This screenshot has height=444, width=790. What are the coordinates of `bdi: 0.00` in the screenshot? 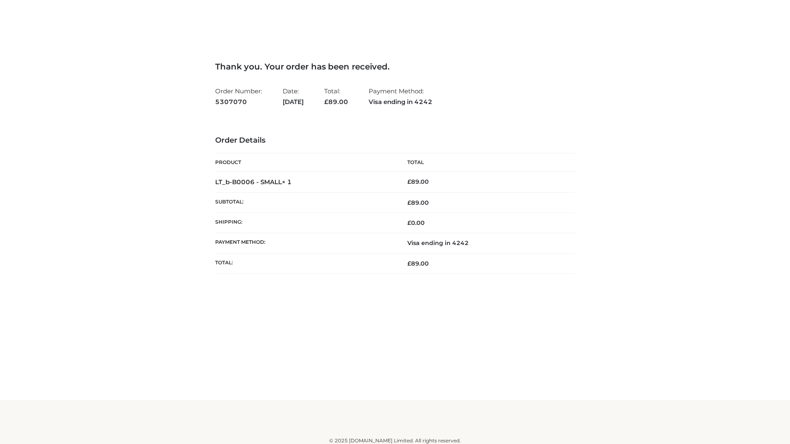 It's located at (416, 223).